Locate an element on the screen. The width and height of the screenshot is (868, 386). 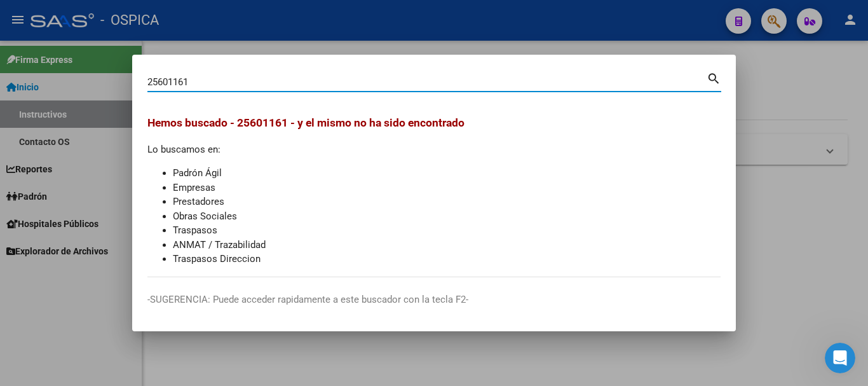
li: Obras Sociales is located at coordinates (447, 216).